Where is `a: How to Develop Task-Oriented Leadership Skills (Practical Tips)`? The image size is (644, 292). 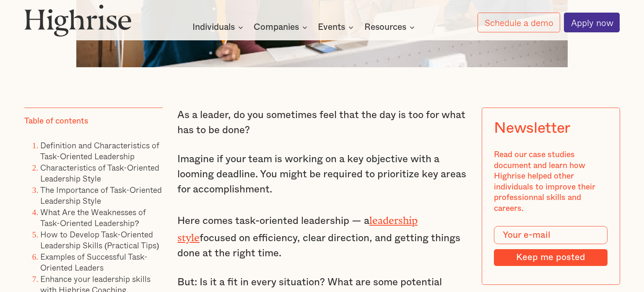 a: How to Develop Task-Oriented Leadership Skills (Practical Tips) is located at coordinates (100, 240).